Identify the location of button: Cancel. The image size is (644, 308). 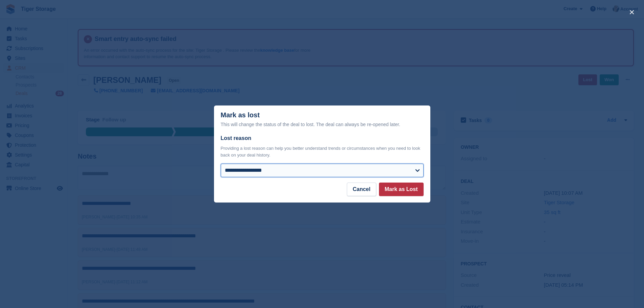
(361, 189).